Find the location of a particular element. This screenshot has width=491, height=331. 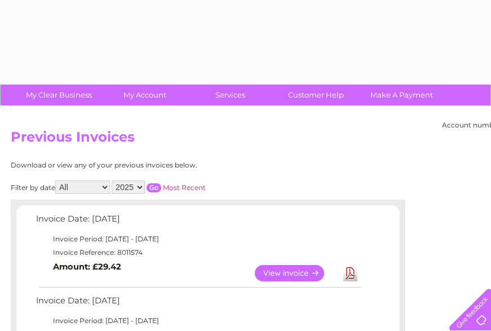

a: Services is located at coordinates (230, 95).